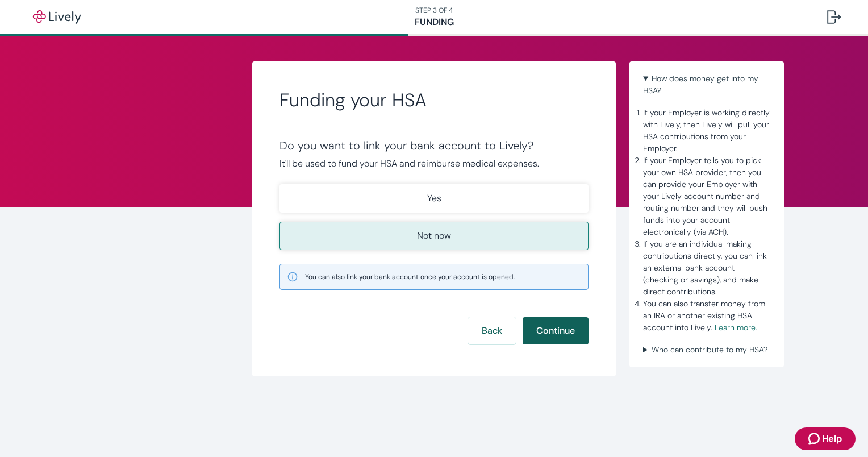 The height and width of the screenshot is (457, 868). Describe the element at coordinates (832, 439) in the screenshot. I see `span: Help` at that location.